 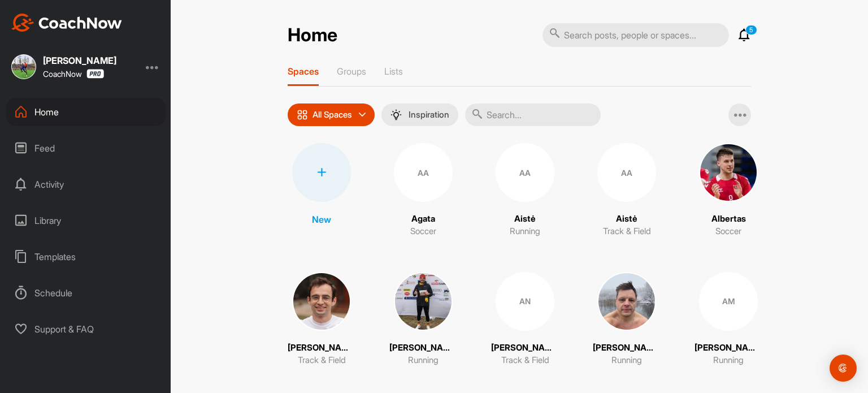 What do you see at coordinates (728, 219) in the screenshot?
I see `p: Albertas` at bounding box center [728, 219].